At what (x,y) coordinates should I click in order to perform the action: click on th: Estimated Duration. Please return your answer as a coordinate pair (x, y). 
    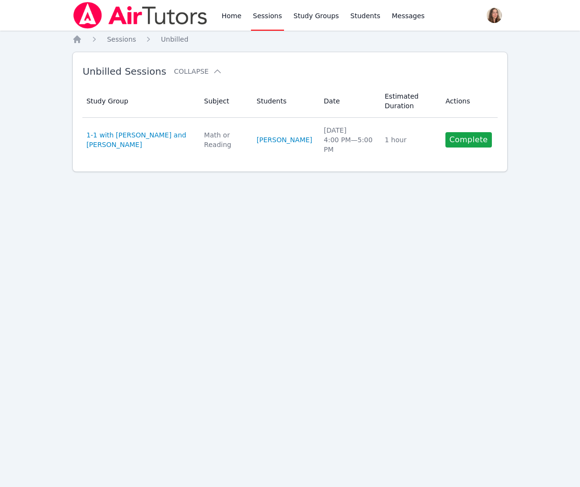
    Looking at the image, I should click on (409, 101).